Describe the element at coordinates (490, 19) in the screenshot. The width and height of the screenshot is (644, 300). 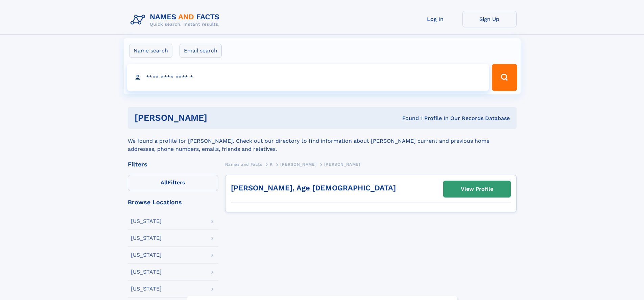
I see `a: Sign Up` at that location.